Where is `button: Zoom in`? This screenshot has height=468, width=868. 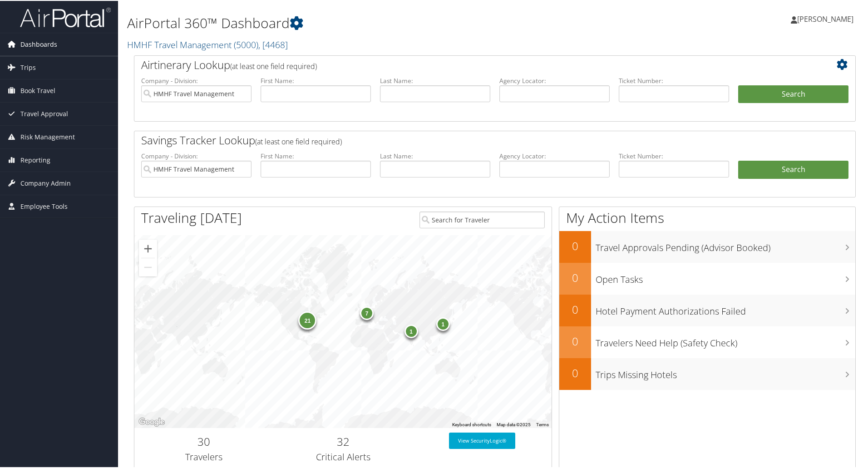 button: Zoom in is located at coordinates (148, 248).